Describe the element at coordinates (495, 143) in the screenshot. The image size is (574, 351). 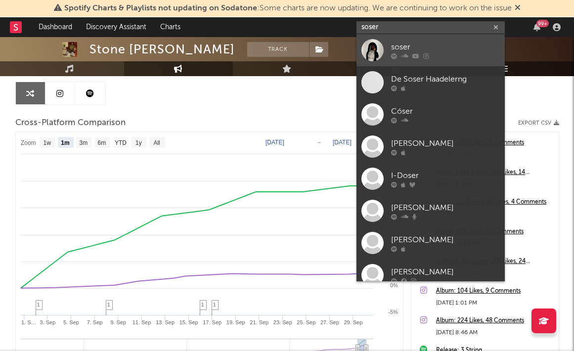
I see `div: Album: 208 Likes, 21 Comments` at that location.